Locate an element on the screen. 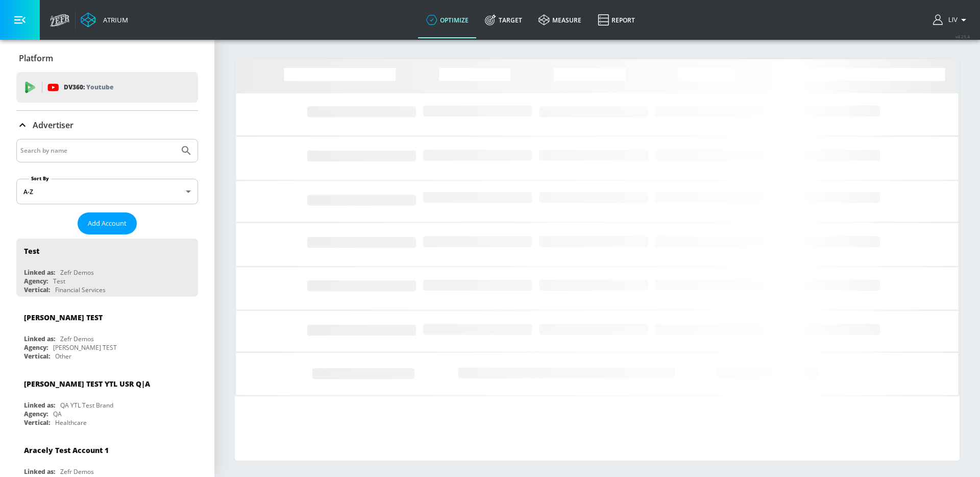  p: DV360: is located at coordinates (88, 88).